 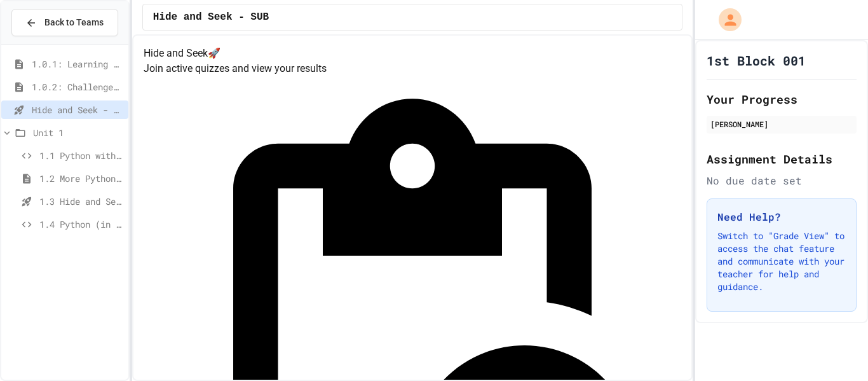 What do you see at coordinates (73, 22) in the screenshot?
I see `span: Back to Teams` at bounding box center [73, 22].